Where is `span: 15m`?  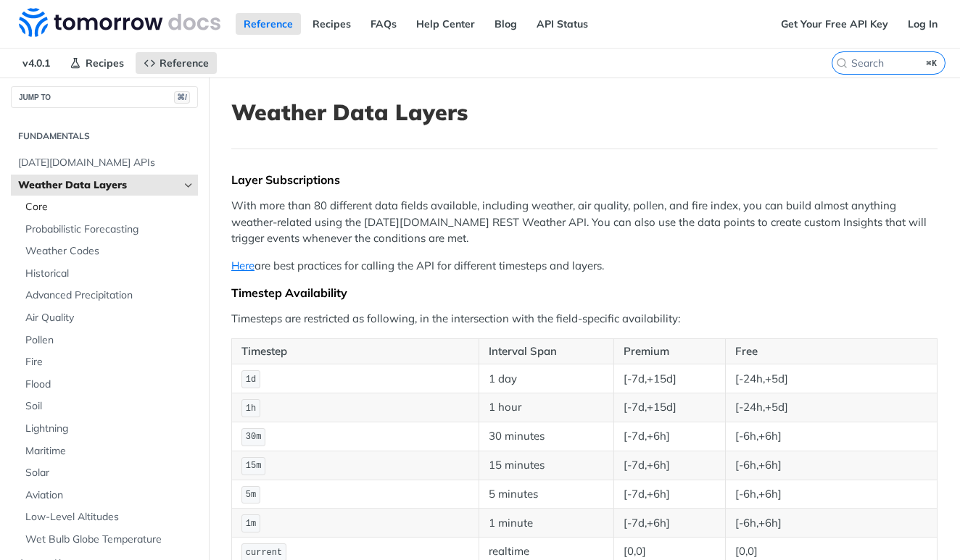 span: 15m is located at coordinates (254, 466).